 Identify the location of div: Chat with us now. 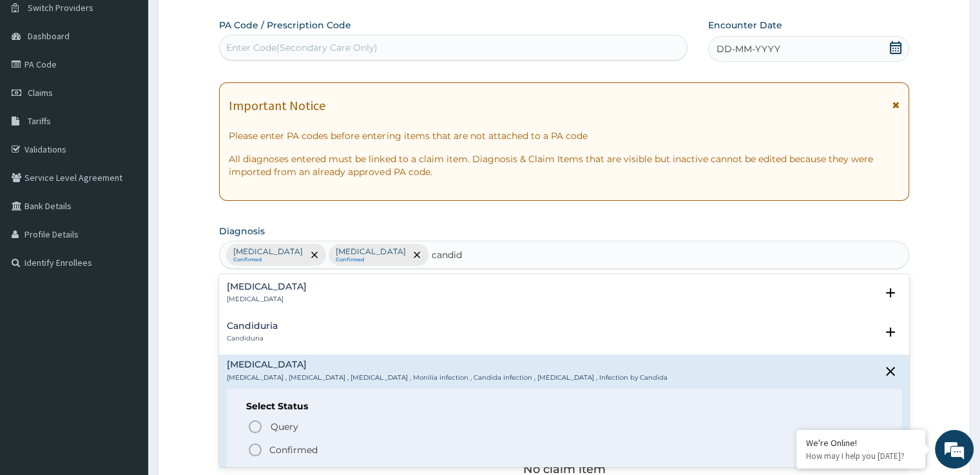
(142, 80).